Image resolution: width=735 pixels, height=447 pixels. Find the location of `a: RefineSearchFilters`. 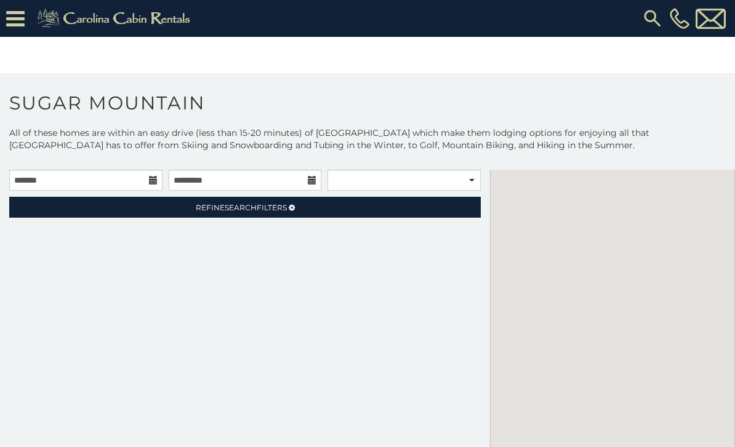

a: RefineSearchFilters is located at coordinates (245, 207).